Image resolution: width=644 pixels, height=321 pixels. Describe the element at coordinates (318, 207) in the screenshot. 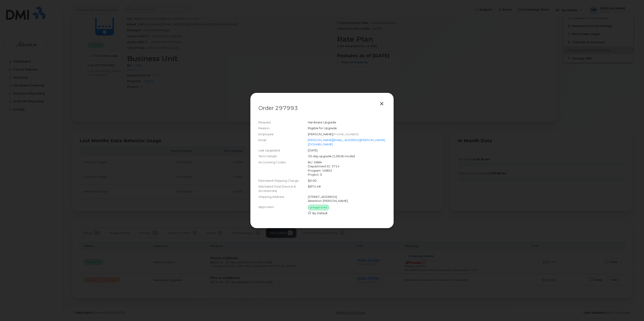

I see `div: preapproved` at that location.